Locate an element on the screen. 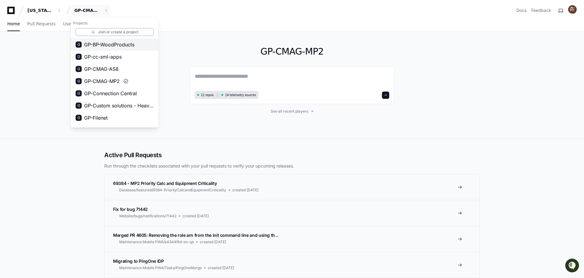 The image size is (584, 278). a: Powered byPylon is located at coordinates (58, 114).